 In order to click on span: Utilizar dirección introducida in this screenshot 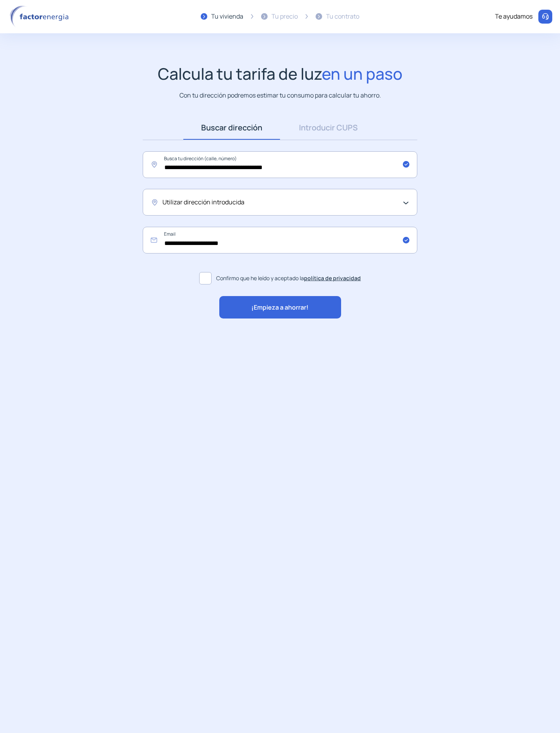, I will do `click(203, 202)`.